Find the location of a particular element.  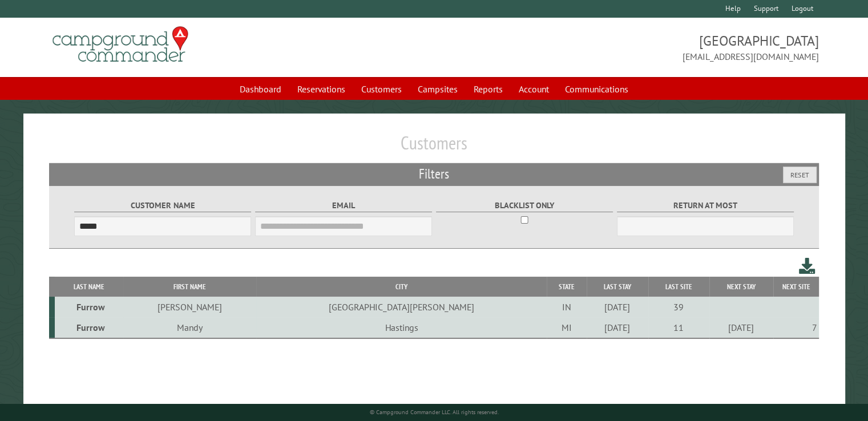

a: Account is located at coordinates (533, 89).